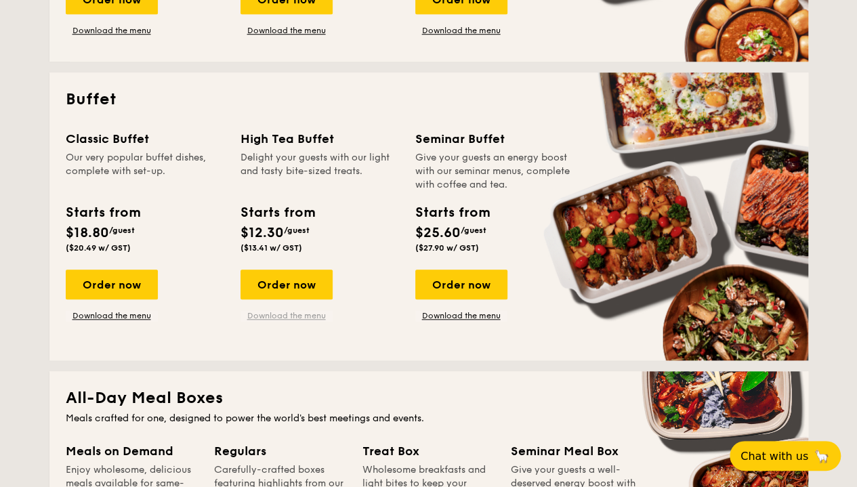 The image size is (857, 487). What do you see at coordinates (320, 171) in the screenshot?
I see `div: Delight your guests with our light and tasty bite-sized treats.` at bounding box center [320, 171].